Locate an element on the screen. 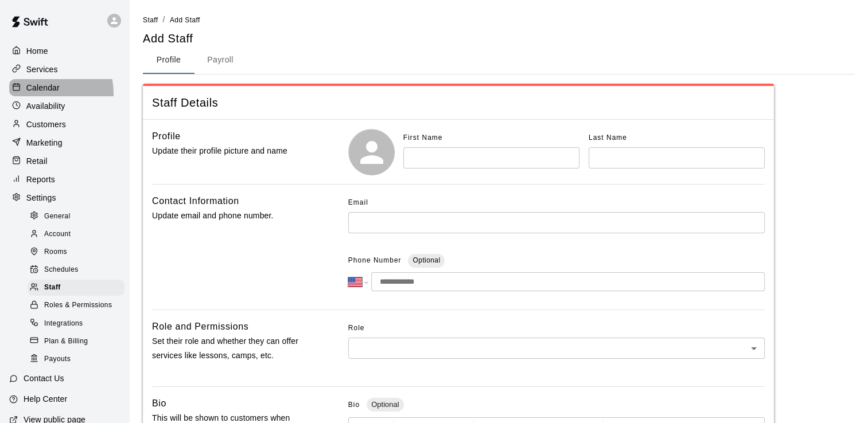  span: General is located at coordinates (57, 217).